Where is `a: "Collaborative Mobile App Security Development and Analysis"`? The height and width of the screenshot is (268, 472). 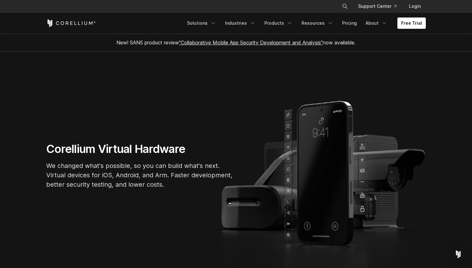
a: "Collaborative Mobile App Security Development and Analysis" is located at coordinates (251, 42).